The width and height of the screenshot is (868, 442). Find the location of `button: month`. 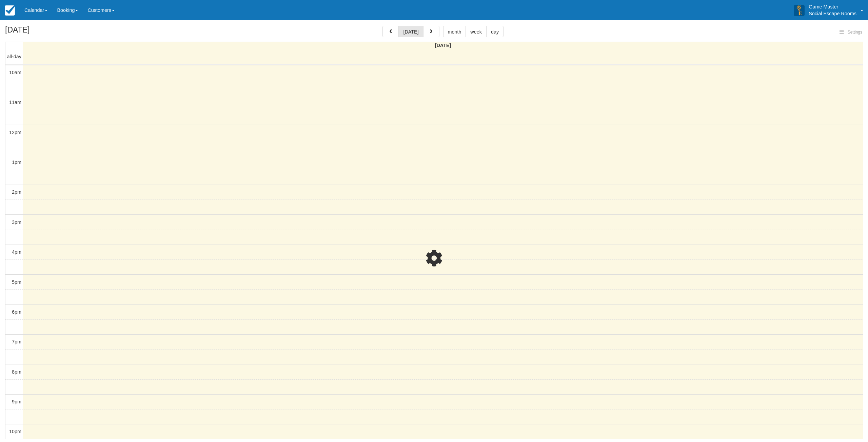

button: month is located at coordinates (454, 32).